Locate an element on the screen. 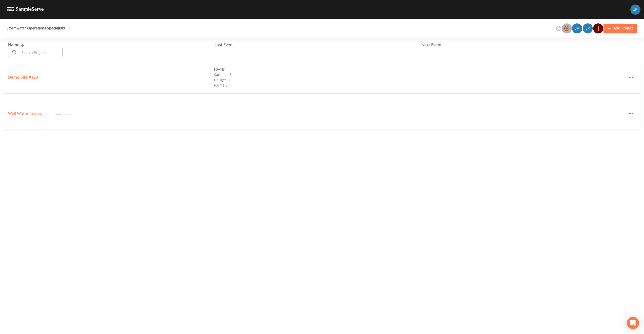 Image resolution: width=644 pixels, height=334 pixels. div: jason.b.westmoreland@outlook.com is located at coordinates (598, 28).